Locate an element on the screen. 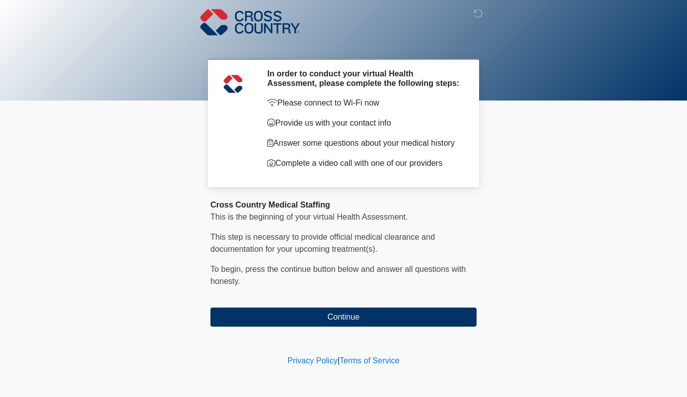 This screenshot has height=397, width=687. h2: In order to conduct your virtual Health Assessment, please complete the following steps: is located at coordinates (364, 78).